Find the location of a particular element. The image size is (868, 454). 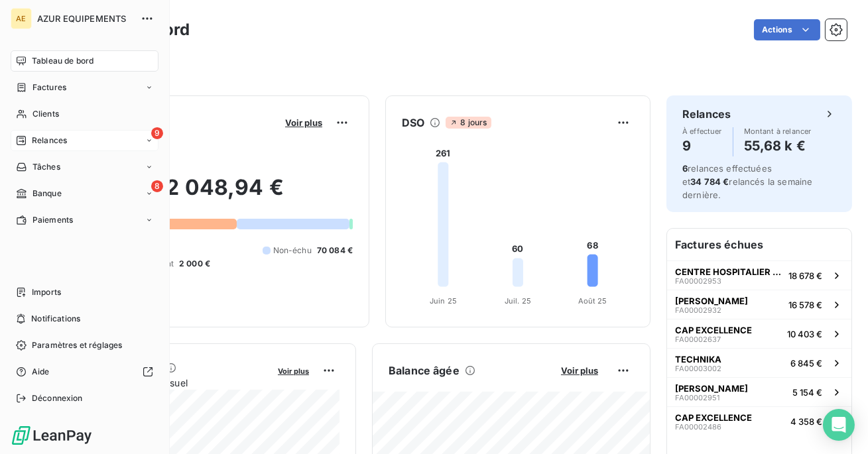

h6: Factures échues is located at coordinates (759, 245).